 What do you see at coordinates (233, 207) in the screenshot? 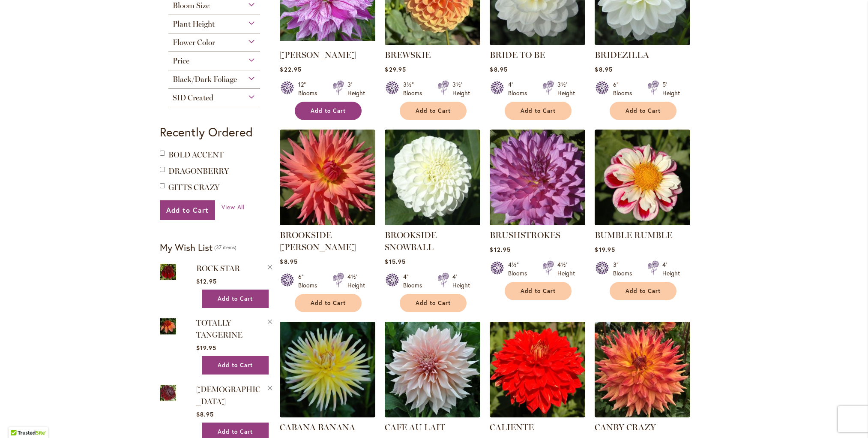
I see `span: View All` at bounding box center [233, 207].